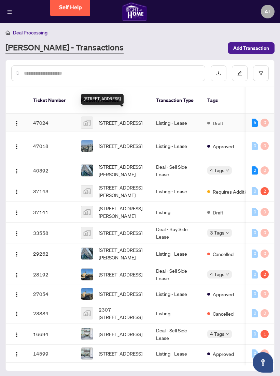 The height and width of the screenshot is (376, 280). Describe the element at coordinates (30, 33) in the screenshot. I see `span: Deal Processing` at that location.